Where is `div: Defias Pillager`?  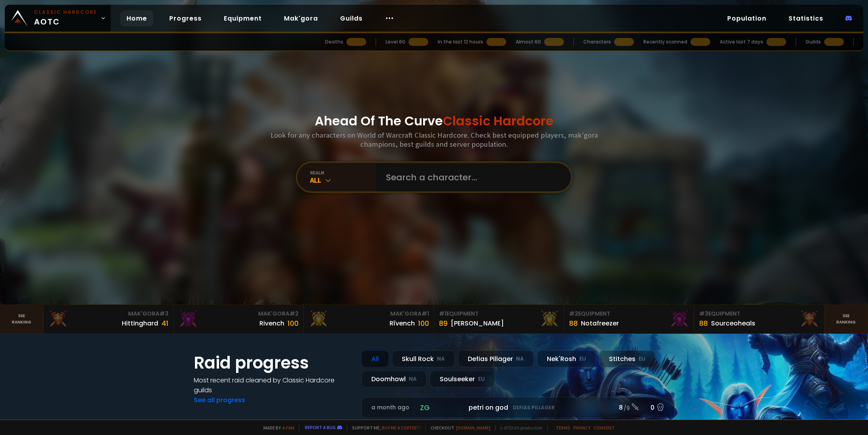
div: Defias Pillager is located at coordinates (496, 359).